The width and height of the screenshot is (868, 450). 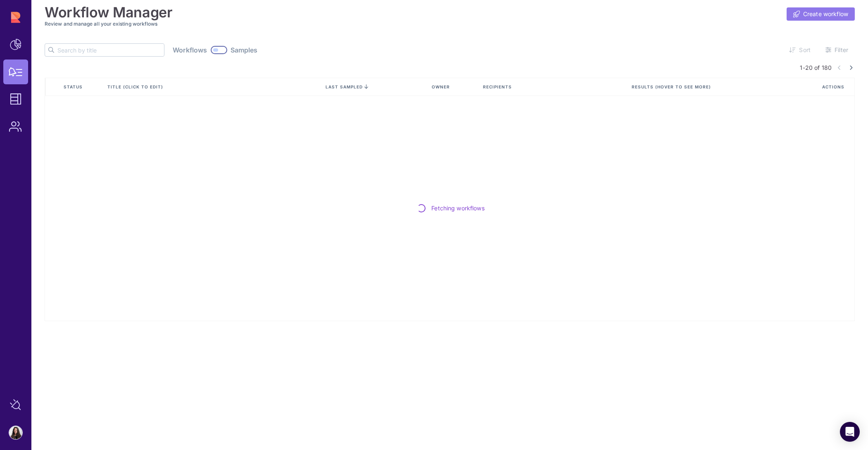 What do you see at coordinates (672, 87) in the screenshot?
I see `span: Results (Hover to see more)` at bounding box center [672, 87].